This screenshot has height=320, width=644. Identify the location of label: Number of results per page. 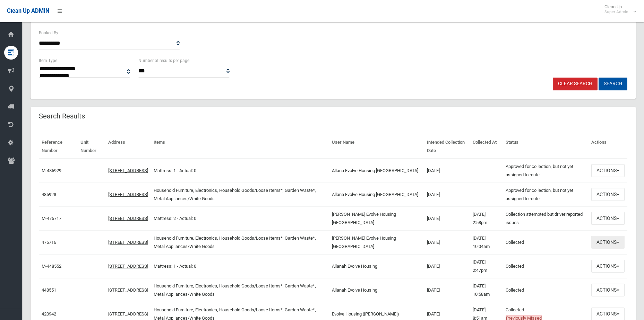
(164, 61).